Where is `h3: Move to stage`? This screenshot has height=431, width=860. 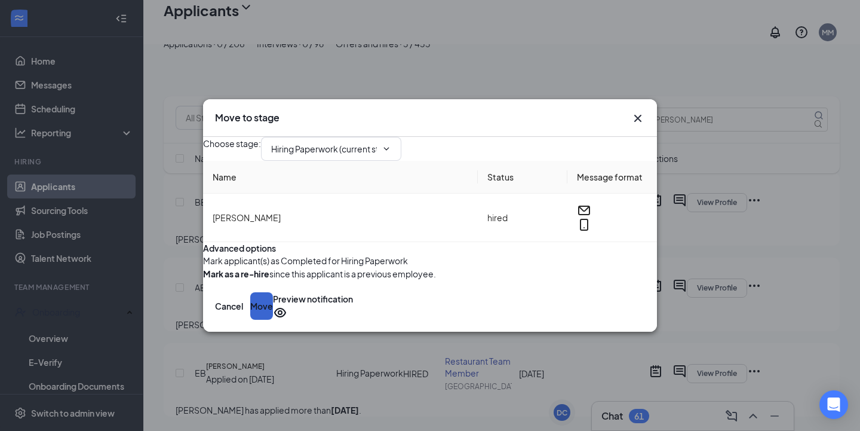
h3: Move to stage is located at coordinates (247, 118).